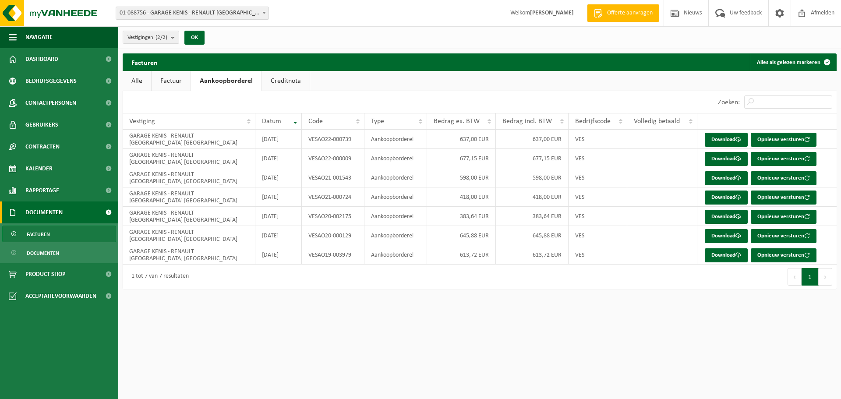 Image resolution: width=841 pixels, height=399 pixels. Describe the element at coordinates (51, 81) in the screenshot. I see `span: Bedrijfsgegevens` at that location.